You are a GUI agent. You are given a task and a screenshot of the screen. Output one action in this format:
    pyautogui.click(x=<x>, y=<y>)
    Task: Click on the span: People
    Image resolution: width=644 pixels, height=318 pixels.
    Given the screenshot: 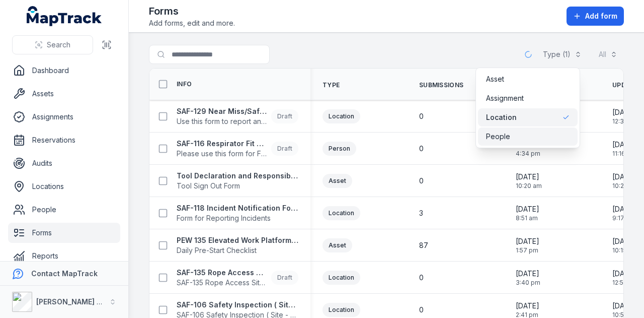 What is the action you would take?
    pyautogui.click(x=498, y=136)
    